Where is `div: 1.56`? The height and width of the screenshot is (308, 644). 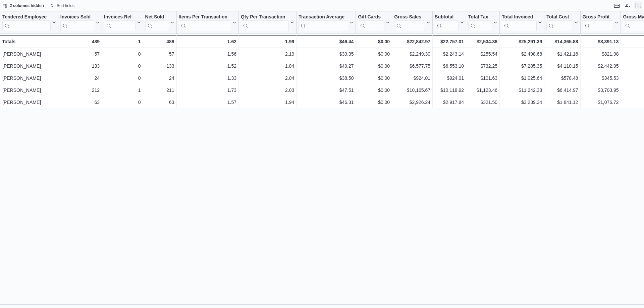 div: 1.56 is located at coordinates (207, 54).